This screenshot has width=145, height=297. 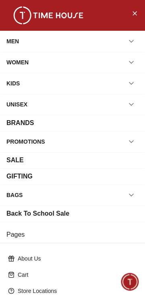 What do you see at coordinates (26, 141) in the screenshot?
I see `div: PROMOTIONS` at bounding box center [26, 141].